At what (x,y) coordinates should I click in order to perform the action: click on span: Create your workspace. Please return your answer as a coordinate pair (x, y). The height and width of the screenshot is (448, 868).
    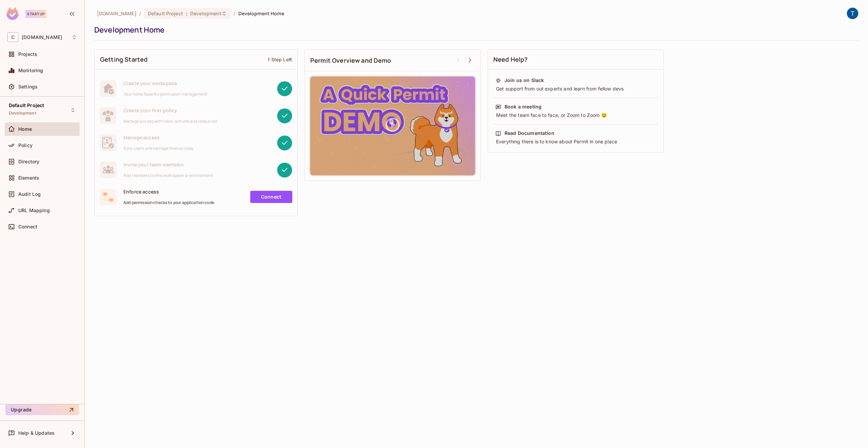
    Looking at the image, I should click on (165, 83).